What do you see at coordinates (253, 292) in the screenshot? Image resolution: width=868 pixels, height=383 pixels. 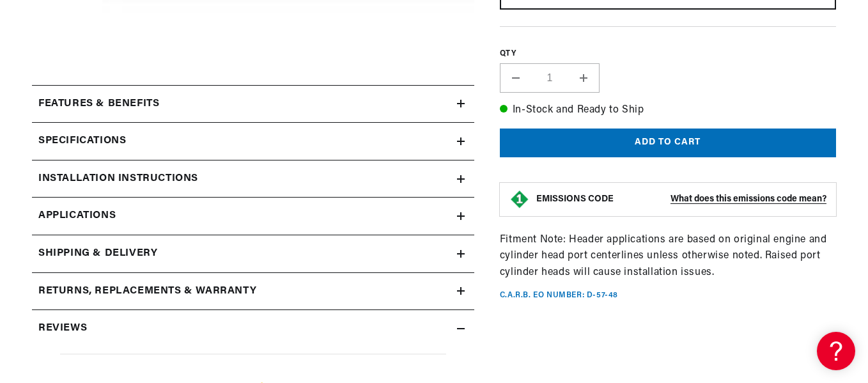 I see `summary: Returns, Replacements & Warranty` at bounding box center [253, 292].